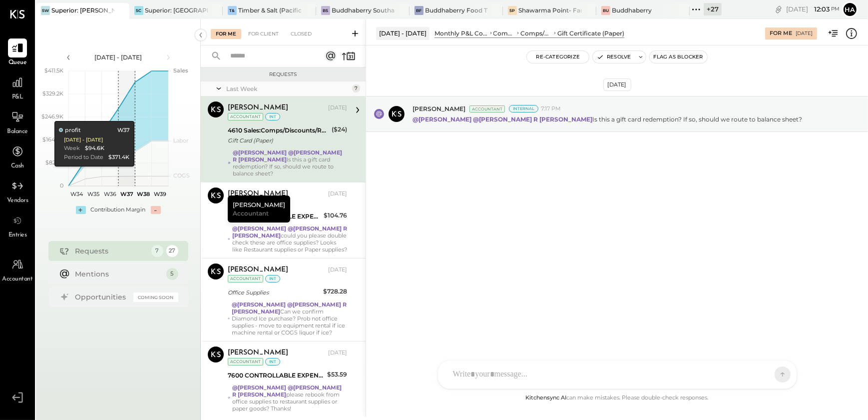  I want to click on div: Mentions, so click(118, 274).